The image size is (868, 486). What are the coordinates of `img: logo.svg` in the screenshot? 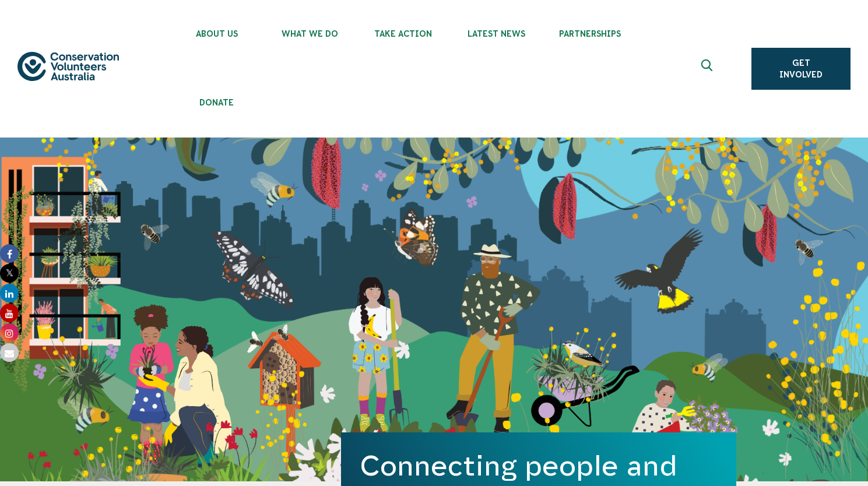 It's located at (68, 66).